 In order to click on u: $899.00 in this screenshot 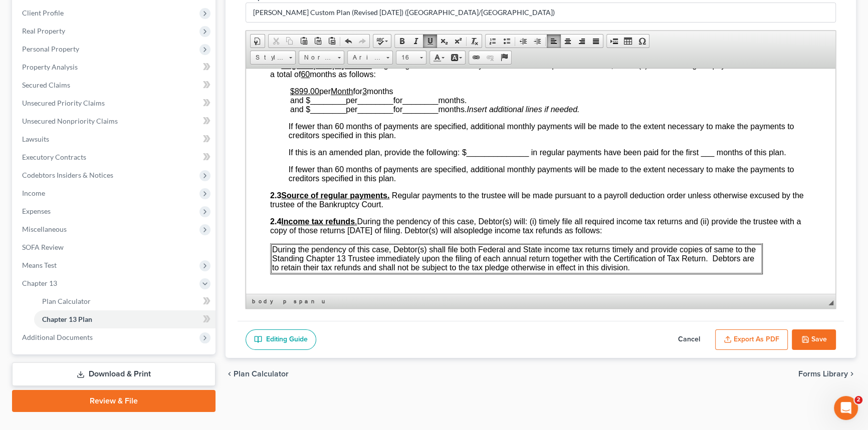, I will do `click(59, 22)`.